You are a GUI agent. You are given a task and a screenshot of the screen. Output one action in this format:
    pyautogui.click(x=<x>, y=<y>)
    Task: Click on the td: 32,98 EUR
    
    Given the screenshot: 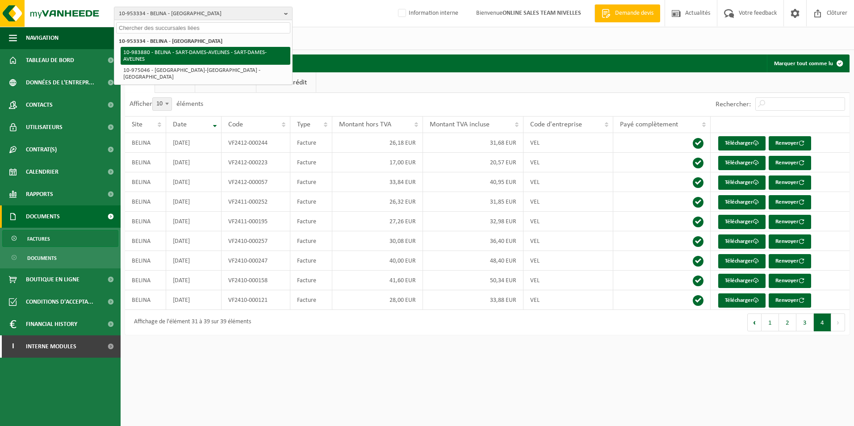 What is the action you would take?
    pyautogui.click(x=473, y=222)
    